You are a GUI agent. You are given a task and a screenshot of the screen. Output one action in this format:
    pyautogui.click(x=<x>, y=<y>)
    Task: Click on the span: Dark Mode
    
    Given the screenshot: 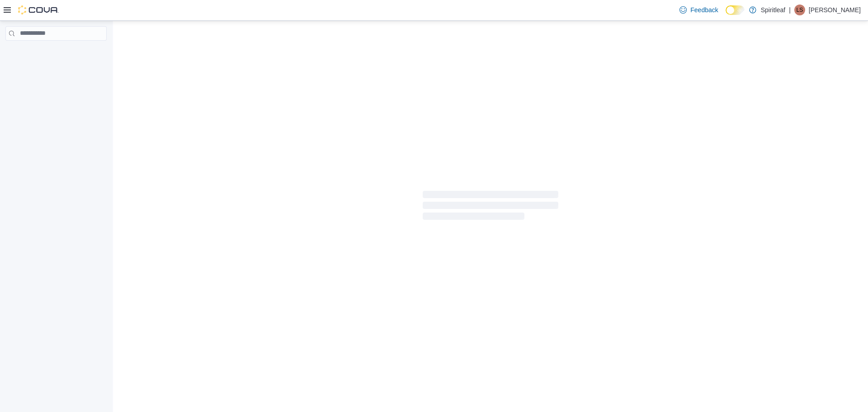 What is the action you would take?
    pyautogui.click(x=726, y=15)
    